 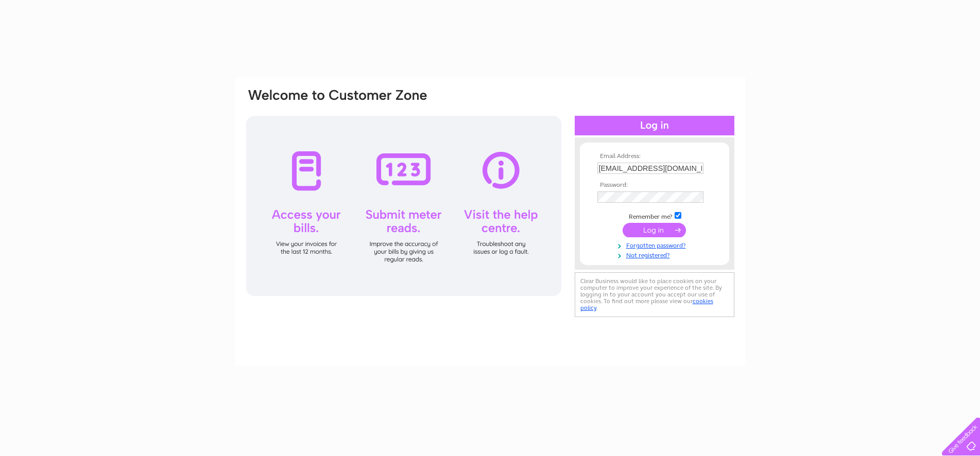 What do you see at coordinates (654, 294) in the screenshot?
I see `div: Clear Business would like to place cookies on your computer to improve your experience of the sit...` at bounding box center [654, 294].